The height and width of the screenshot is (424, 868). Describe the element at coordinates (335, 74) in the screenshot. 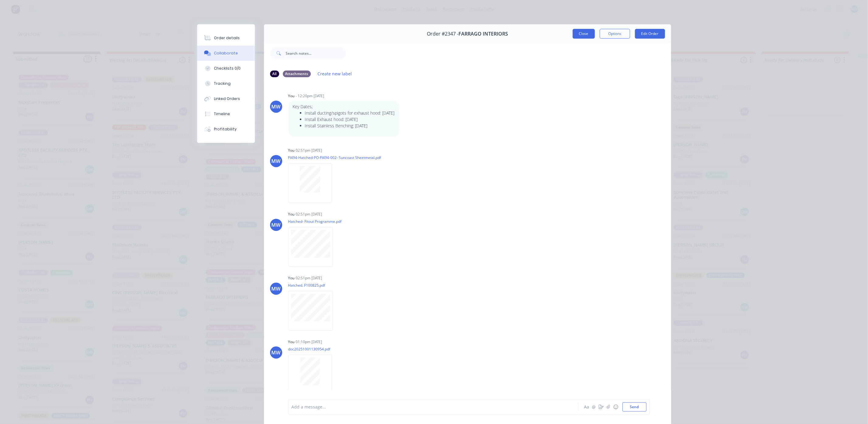

I see `button: Create new label` at that location.